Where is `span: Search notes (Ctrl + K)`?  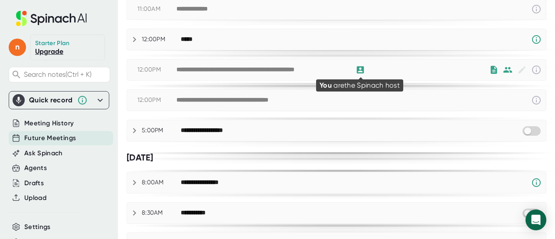
span: Search notes (Ctrl + K) is located at coordinates (58, 74).